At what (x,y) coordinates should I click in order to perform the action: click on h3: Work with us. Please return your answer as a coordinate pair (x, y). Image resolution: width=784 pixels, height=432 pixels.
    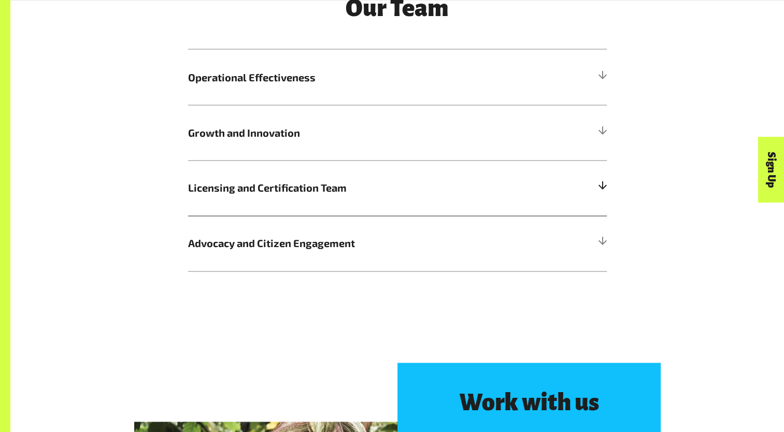
    Looking at the image, I should click on (528, 402).